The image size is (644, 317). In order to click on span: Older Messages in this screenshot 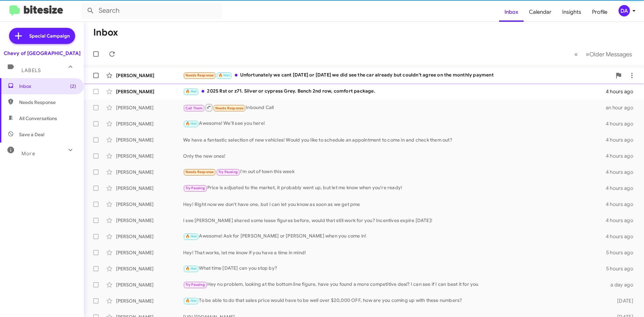, I will do `click(611, 54)`.